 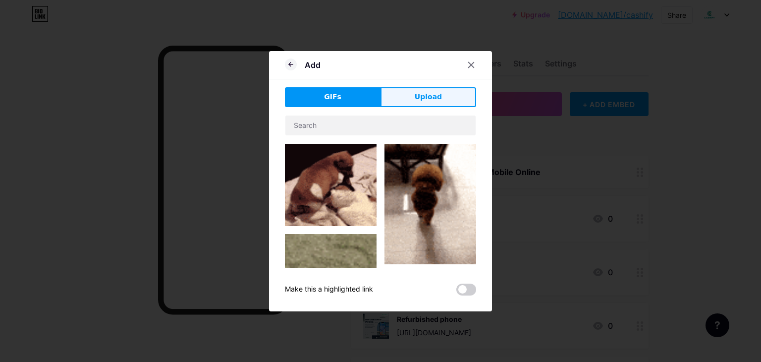 What do you see at coordinates (428, 97) in the screenshot?
I see `span: Upload` at bounding box center [428, 97].